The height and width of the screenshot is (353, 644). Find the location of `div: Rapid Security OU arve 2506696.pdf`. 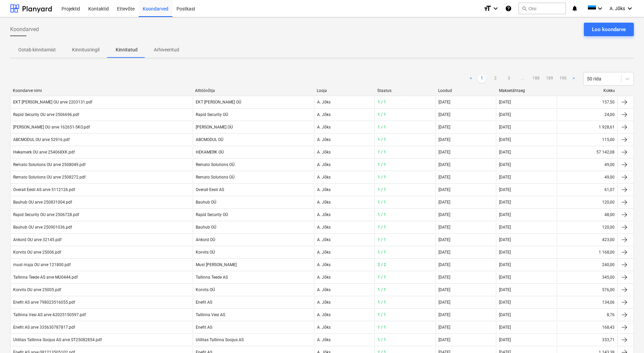

div: Rapid Security OU arve 2506696.pdf is located at coordinates (46, 114).